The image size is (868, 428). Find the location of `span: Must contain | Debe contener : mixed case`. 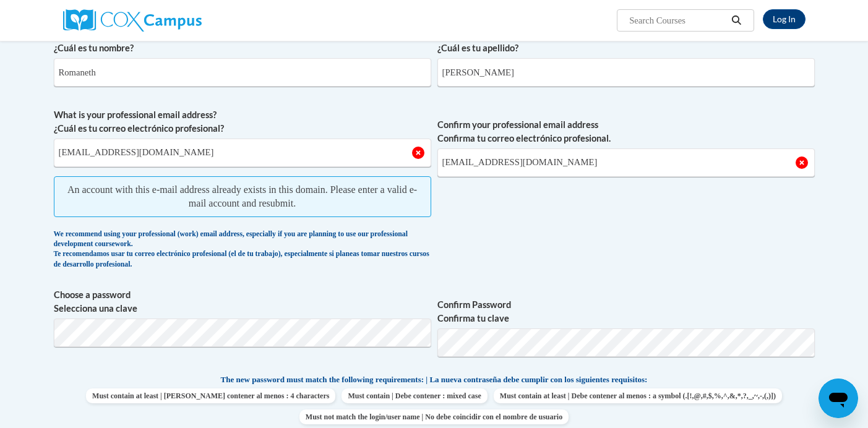

span: Must contain | Debe contener : mixed case is located at coordinates (414, 396).